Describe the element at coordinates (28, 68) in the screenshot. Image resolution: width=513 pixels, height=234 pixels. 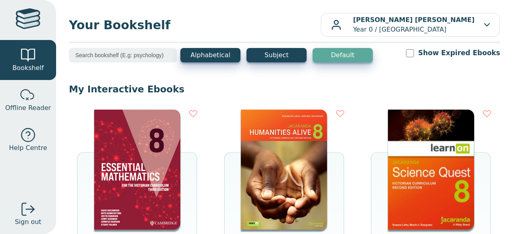
I see `span: Bookshelf` at that location.